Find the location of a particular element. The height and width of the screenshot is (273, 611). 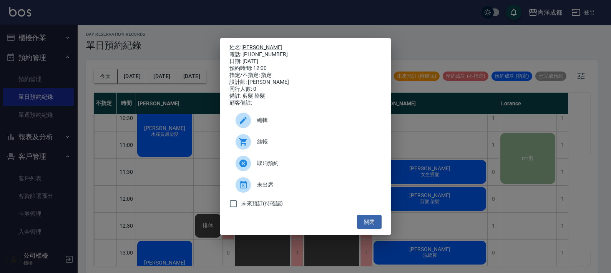

div: 結帳 is located at coordinates (305, 142).